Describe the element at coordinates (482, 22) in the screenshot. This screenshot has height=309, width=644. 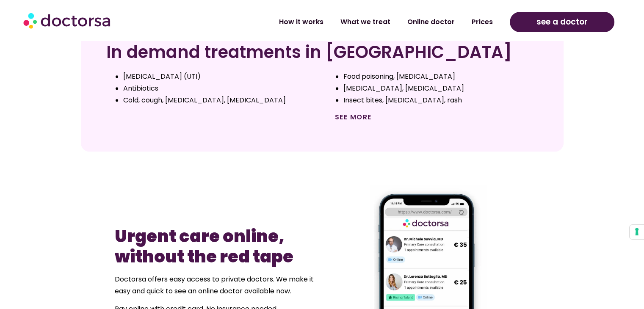
I see `a: Prices` at that location.